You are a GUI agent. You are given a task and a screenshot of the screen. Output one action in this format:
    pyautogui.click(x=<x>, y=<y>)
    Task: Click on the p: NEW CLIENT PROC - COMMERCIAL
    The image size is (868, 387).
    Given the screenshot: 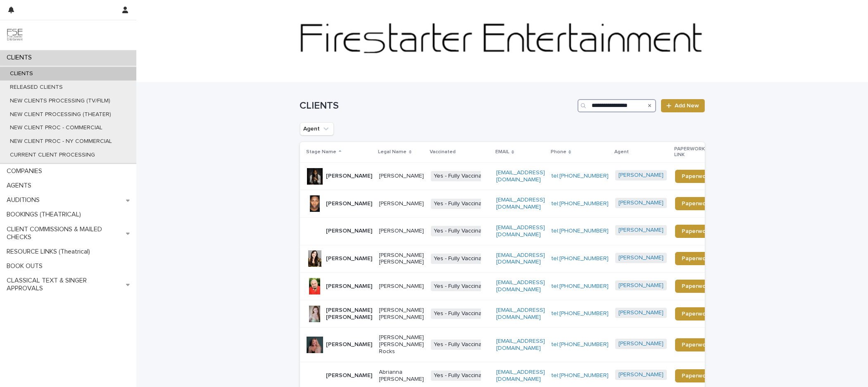 What is the action you would take?
    pyautogui.click(x=56, y=127)
    